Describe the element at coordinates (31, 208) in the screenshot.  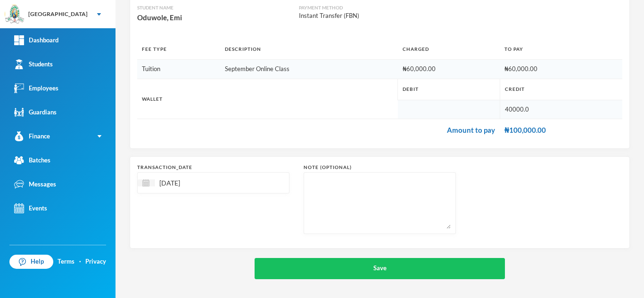
I see `div: Events` at that location.